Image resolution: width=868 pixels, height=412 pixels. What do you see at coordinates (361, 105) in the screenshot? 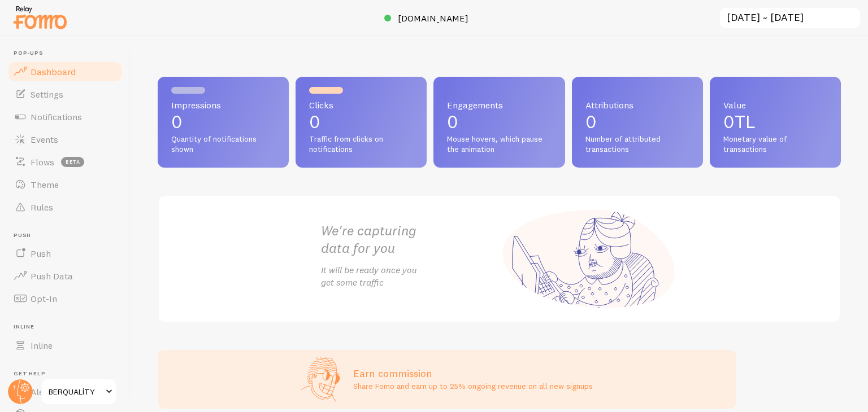
I see `span: Clicks` at bounding box center [361, 105].